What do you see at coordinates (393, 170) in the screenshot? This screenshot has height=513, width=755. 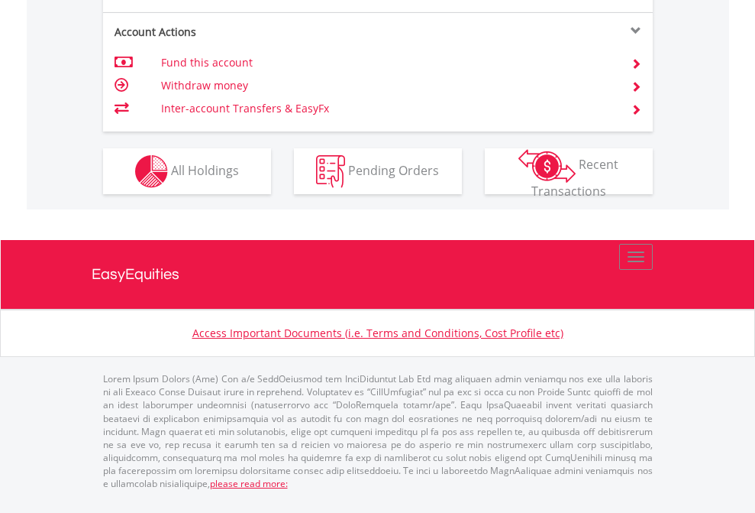 I see `span: Pending Orders` at bounding box center [393, 170].